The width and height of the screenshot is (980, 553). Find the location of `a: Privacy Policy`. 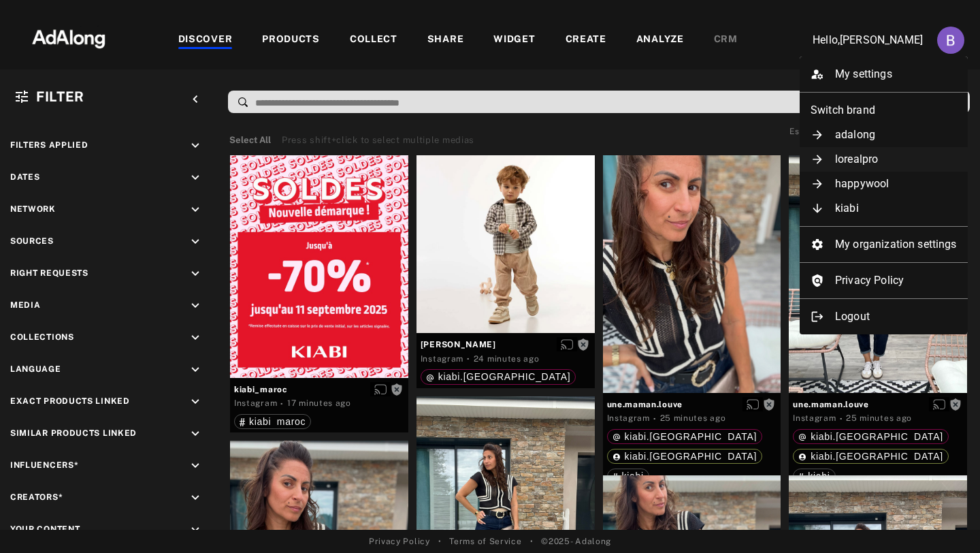

a: Privacy Policy is located at coordinates (884, 281).